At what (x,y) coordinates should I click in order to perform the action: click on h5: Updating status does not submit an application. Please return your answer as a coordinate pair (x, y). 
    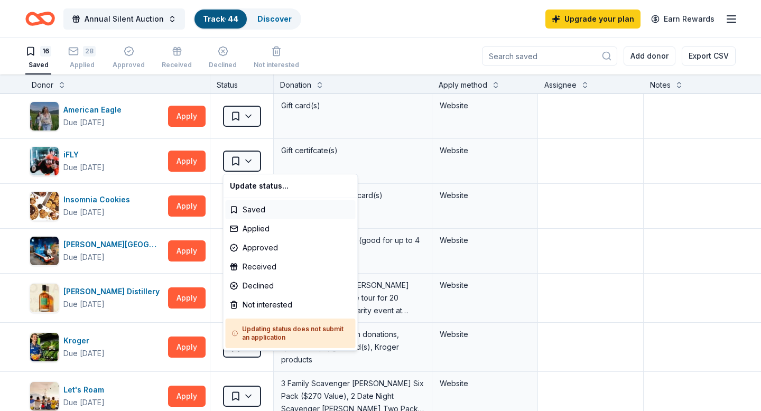
    Looking at the image, I should click on (291, 333).